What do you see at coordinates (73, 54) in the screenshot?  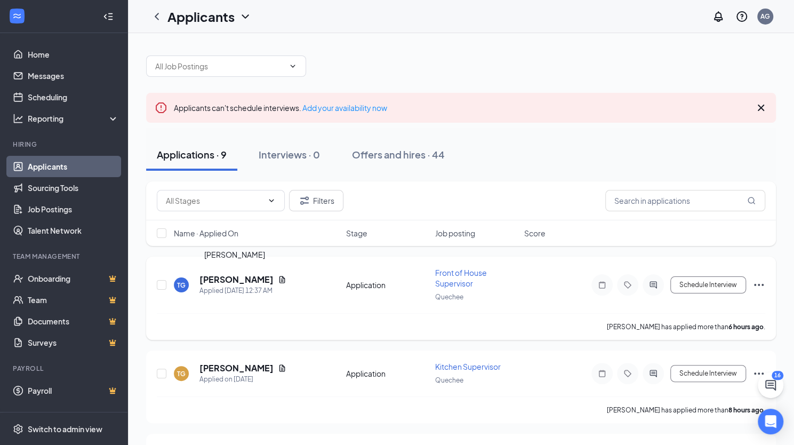 I see `a: Home` at bounding box center [73, 54].